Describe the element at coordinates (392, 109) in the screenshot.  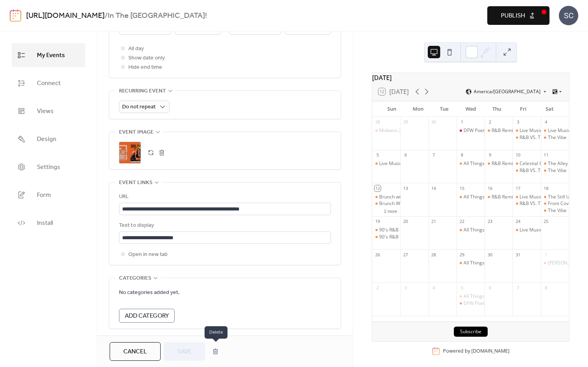
I see `div: Sun` at that location.